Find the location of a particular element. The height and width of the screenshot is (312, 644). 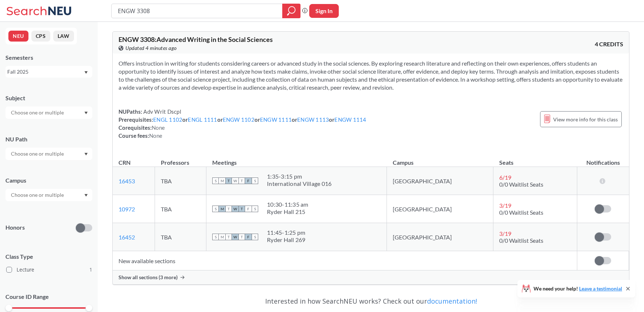

th: Professors is located at coordinates (180, 159).